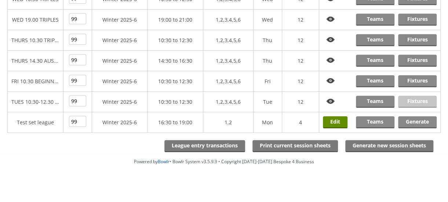  What do you see at coordinates (36, 40) in the screenshot?
I see `td: THURS 10.30 TRIPLES` at bounding box center [36, 40].